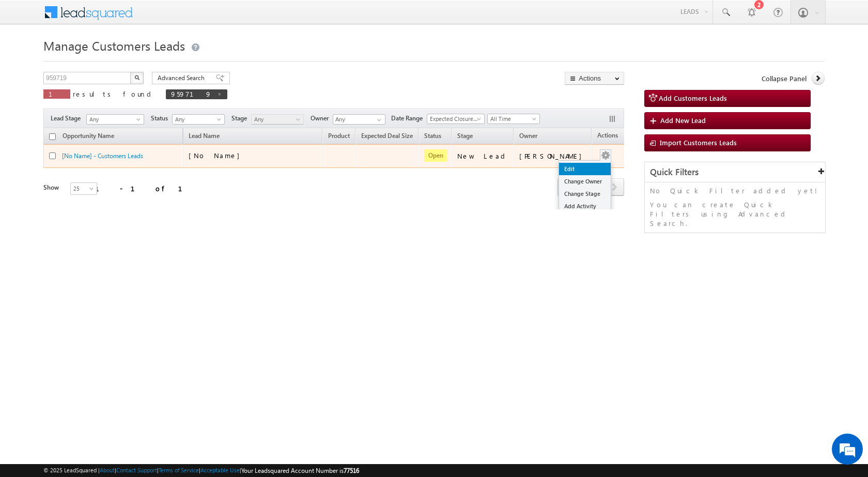 The width and height of the screenshot is (868, 477). I want to click on div: Show, so click(53, 188).